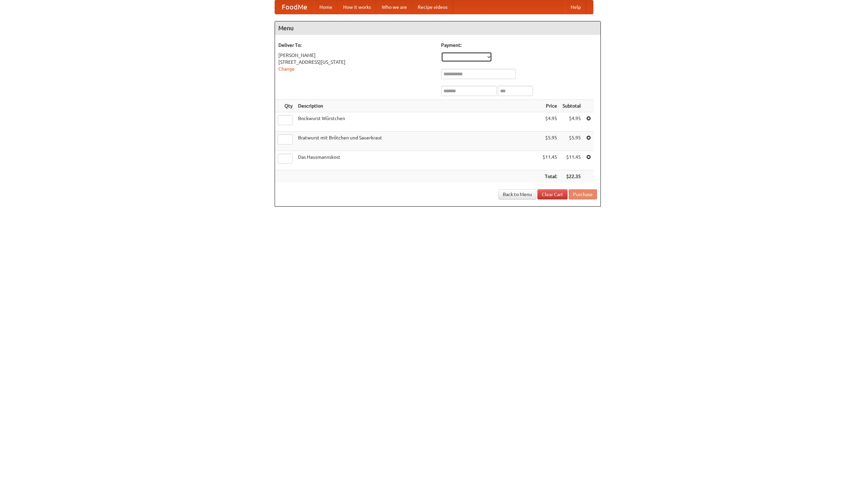  I want to click on a: Clear Cart, so click(552, 194).